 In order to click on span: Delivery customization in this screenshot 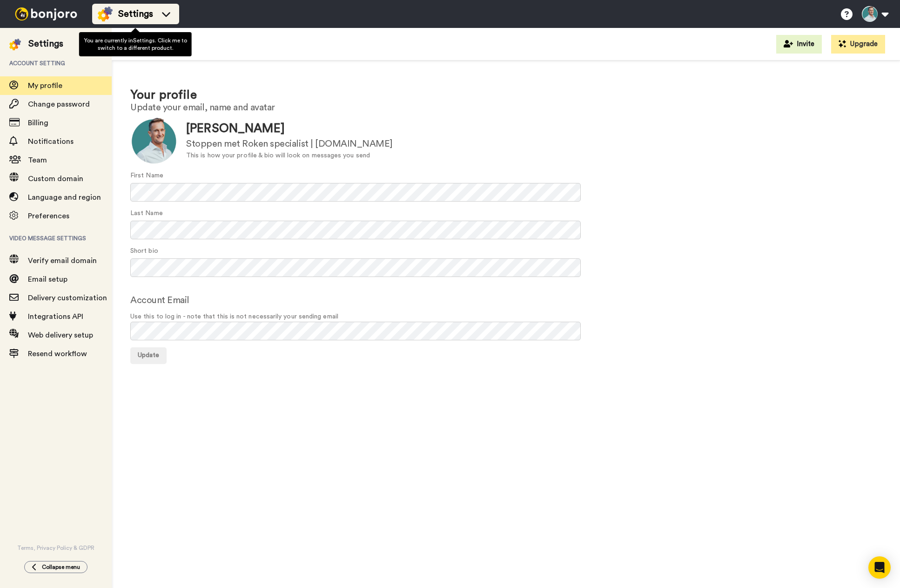, I will do `click(68, 298)`.